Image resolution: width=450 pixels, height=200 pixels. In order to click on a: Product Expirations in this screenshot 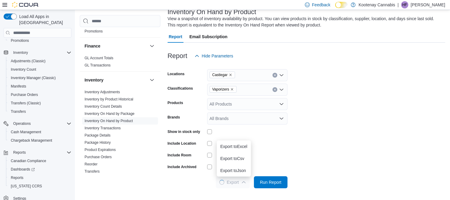, I will do `click(100, 149)`.